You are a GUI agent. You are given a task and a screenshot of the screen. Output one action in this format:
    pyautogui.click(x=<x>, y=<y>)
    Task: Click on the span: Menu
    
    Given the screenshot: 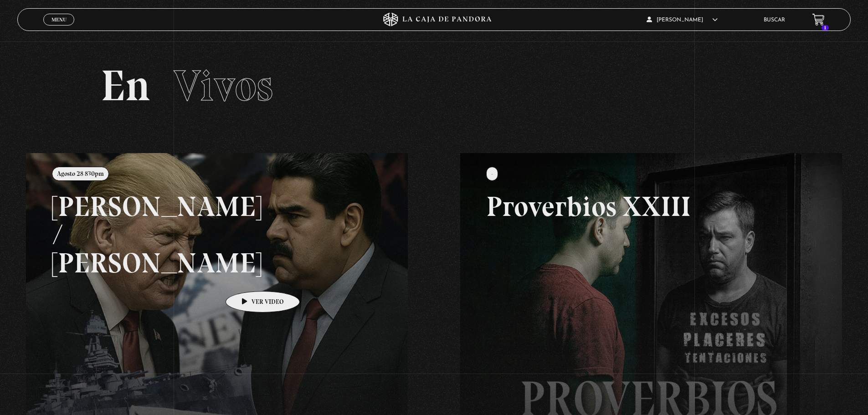 What is the action you would take?
    pyautogui.click(x=59, y=19)
    